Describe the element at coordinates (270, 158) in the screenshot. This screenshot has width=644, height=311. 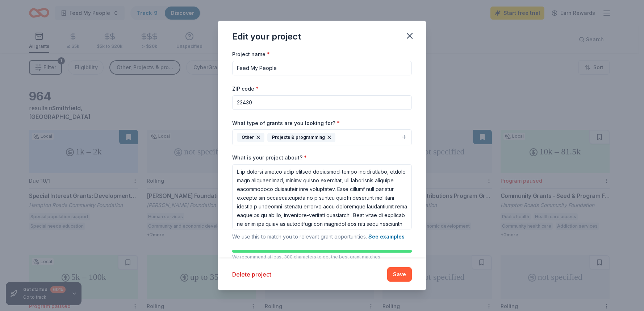
I see `label: What is your project about?` at that location.